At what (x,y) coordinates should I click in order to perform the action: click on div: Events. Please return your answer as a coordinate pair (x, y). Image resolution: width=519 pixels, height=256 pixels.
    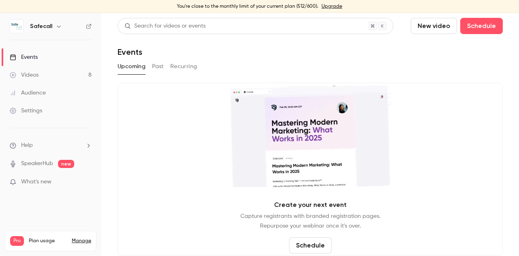
    Looking at the image, I should click on (24, 57).